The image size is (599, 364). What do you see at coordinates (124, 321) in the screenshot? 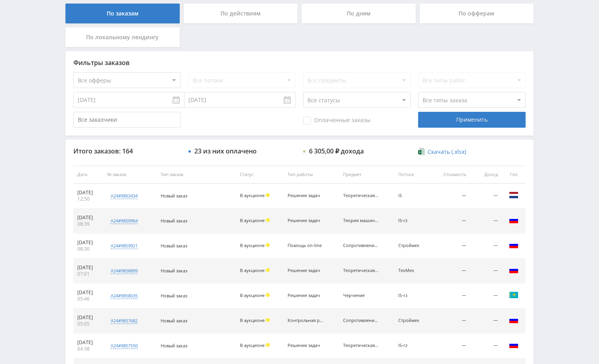
I see `div: a24#9857682` at bounding box center [124, 321].